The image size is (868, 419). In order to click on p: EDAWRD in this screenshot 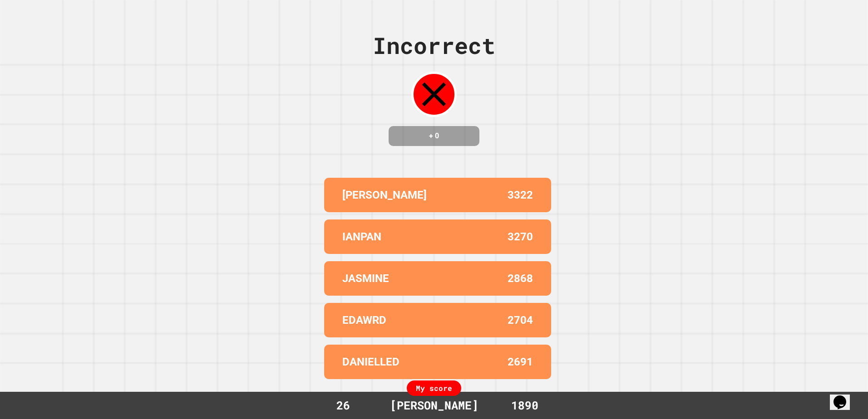, I will do `click(364, 321)`.